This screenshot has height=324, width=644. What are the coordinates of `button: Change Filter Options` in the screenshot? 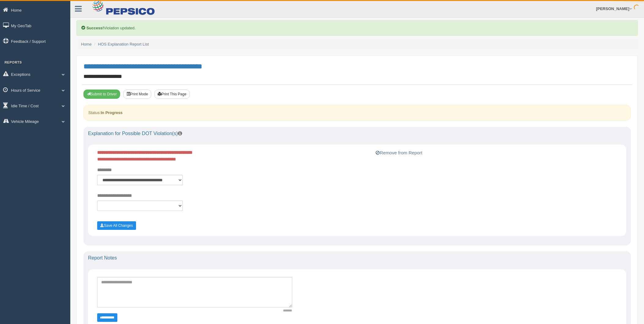 It's located at (107, 318).